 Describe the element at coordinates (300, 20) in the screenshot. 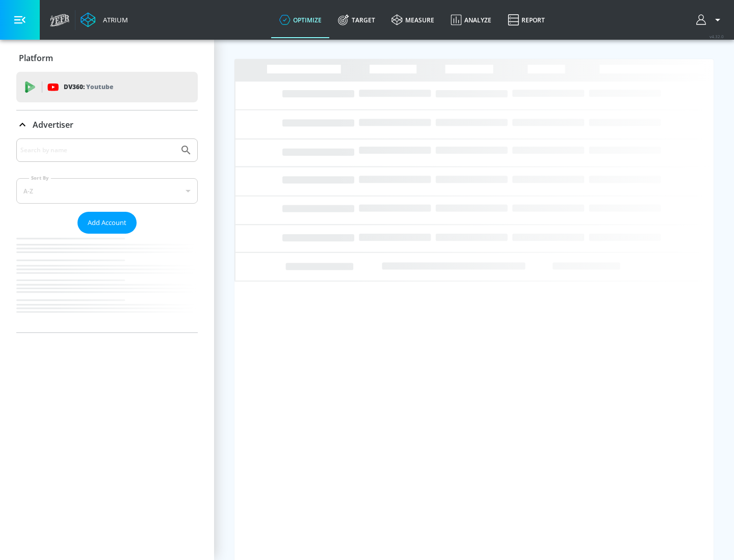

I see `a: optimize` at that location.